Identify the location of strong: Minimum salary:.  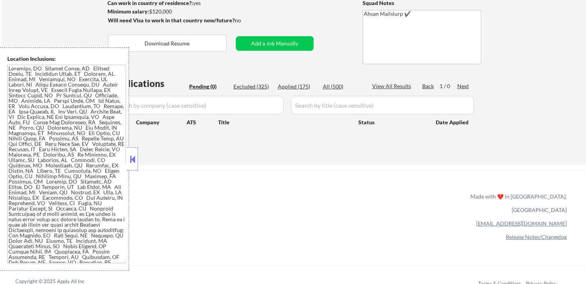
(128, 11).